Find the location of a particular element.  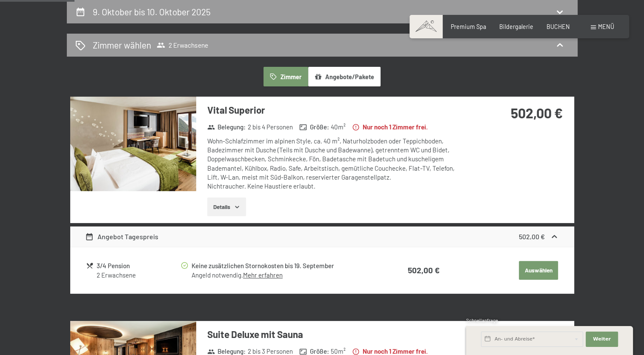

strong: Nur noch 1 Zimmer frei. is located at coordinates (390, 127).